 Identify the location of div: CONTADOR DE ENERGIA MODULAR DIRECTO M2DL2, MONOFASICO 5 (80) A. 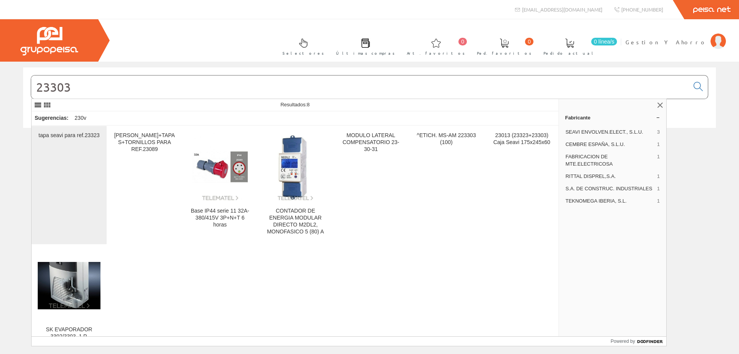
(295, 221).